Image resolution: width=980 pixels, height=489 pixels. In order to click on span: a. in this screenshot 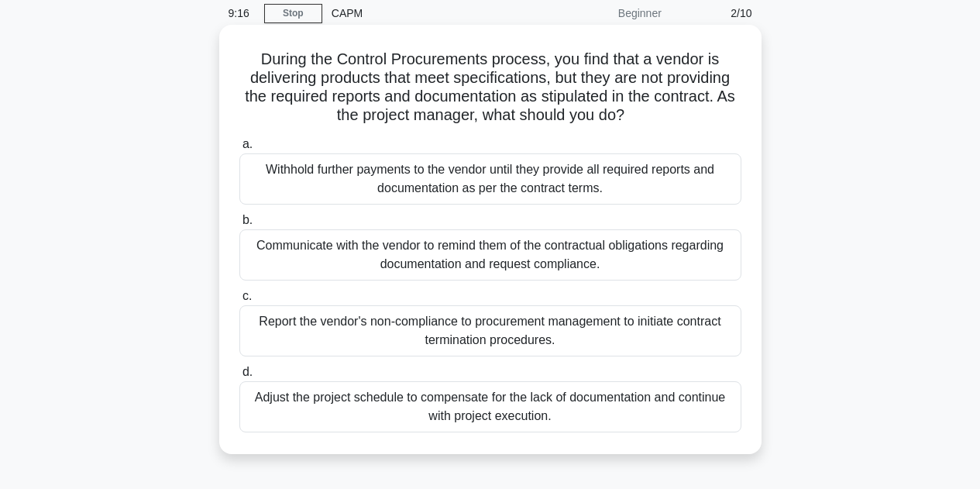, I will do `click(247, 143)`.